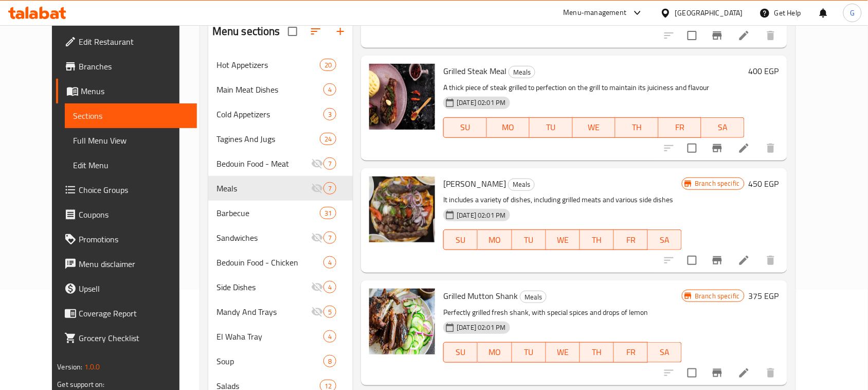  I want to click on span: G, so click(852, 13).